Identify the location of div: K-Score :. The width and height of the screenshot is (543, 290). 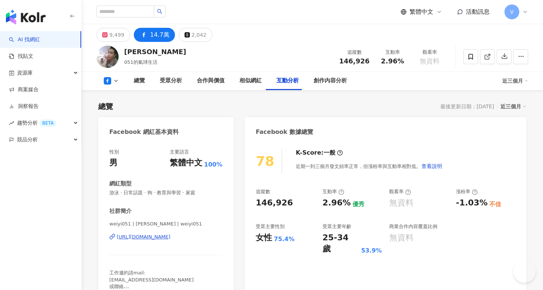
(319, 153).